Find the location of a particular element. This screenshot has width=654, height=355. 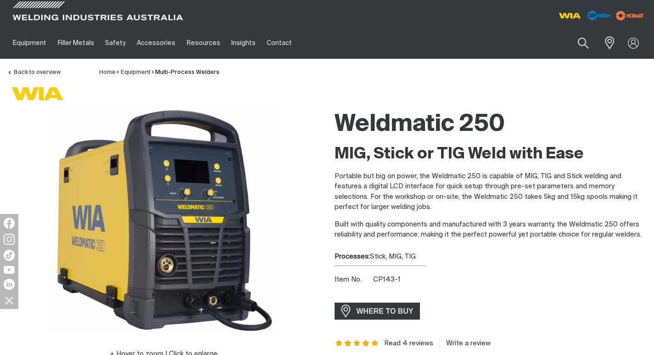

span: Item No. is located at coordinates (353, 280).